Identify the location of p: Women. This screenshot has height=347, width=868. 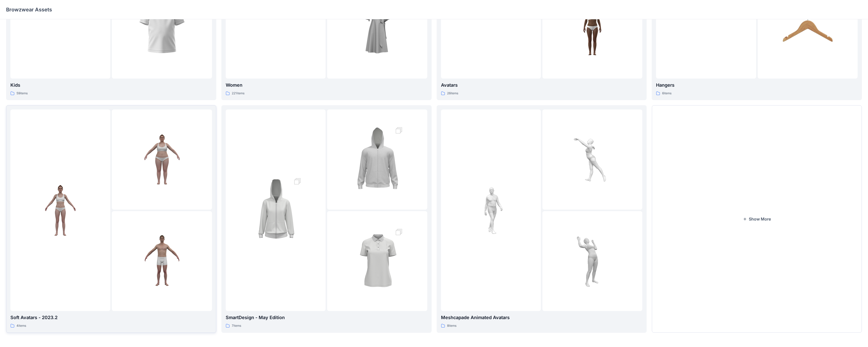
(326, 85).